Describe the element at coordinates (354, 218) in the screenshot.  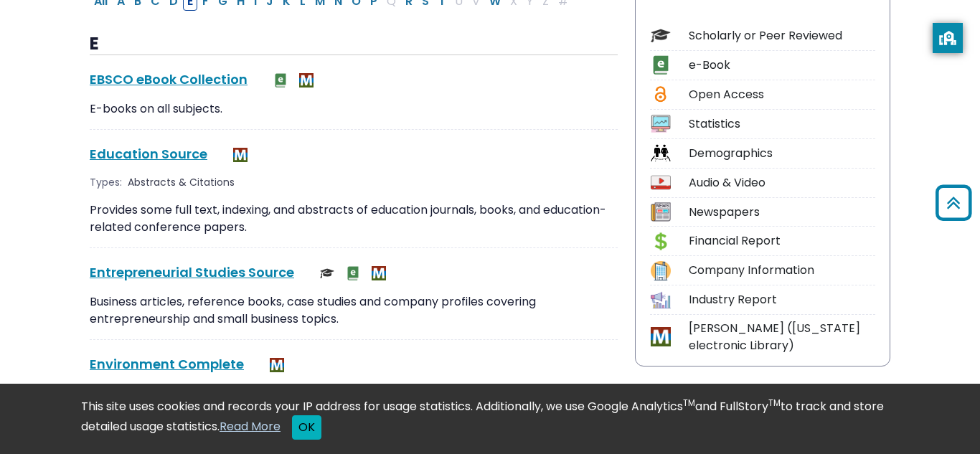
I see `p: Provides some full text, indexing, and abstracts of education journals, books, and education-rela...` at that location.